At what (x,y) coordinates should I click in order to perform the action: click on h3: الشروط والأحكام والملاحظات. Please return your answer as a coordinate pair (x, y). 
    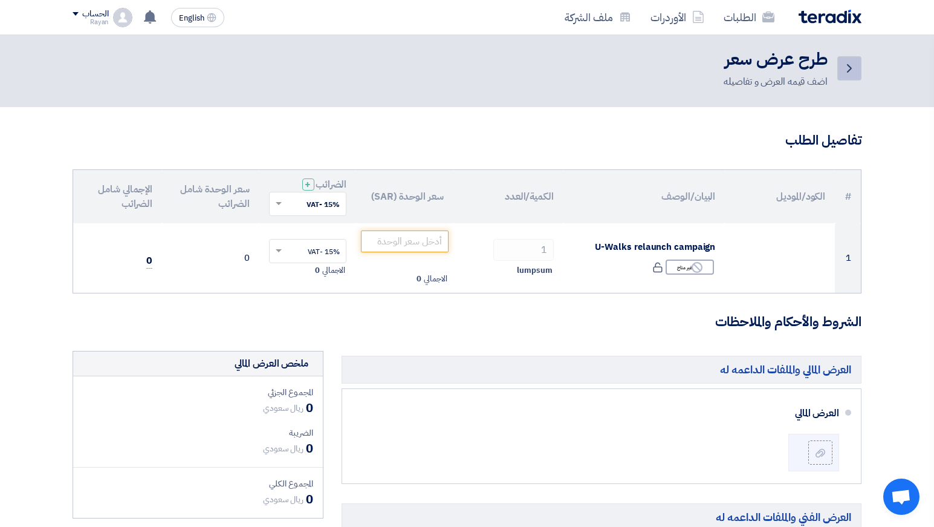
    Looking at the image, I should click on (467, 322).